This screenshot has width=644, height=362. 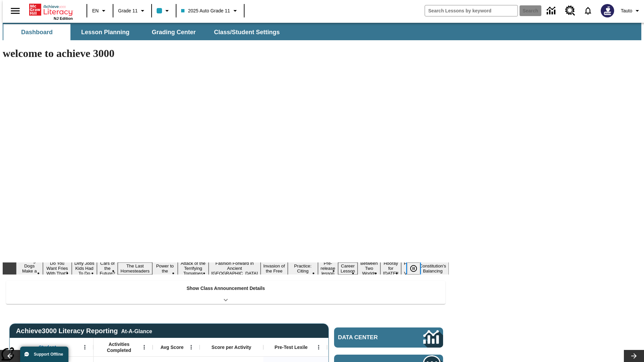 What do you see at coordinates (107, 268) in the screenshot?
I see `button: Slide 4 Cars of the Future?` at bounding box center [107, 268].